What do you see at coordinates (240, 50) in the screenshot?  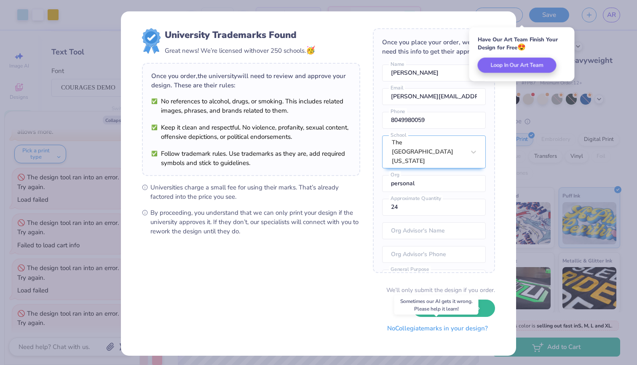 I see `div: Great news! We’re licensed with over 250 schools.` at bounding box center [240, 50].